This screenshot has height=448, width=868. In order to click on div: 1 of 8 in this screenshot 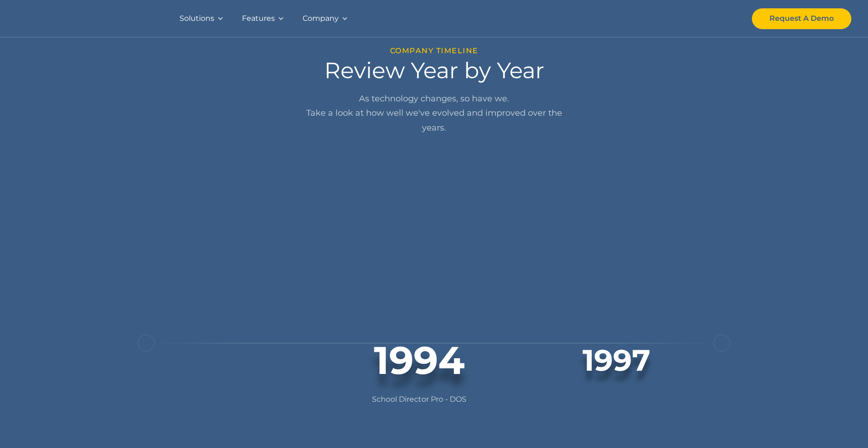, I will do `click(434, 292)`.